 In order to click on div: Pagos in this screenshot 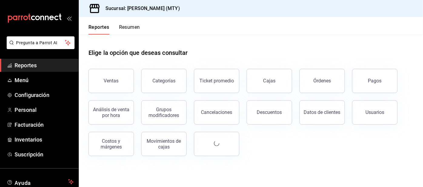, I will do `click(374, 81)`.